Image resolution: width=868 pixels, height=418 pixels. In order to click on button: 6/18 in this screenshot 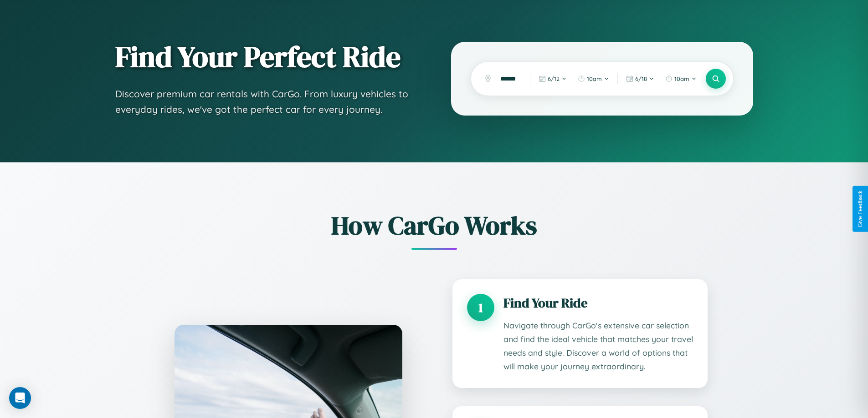, I will do `click(640, 79)`.